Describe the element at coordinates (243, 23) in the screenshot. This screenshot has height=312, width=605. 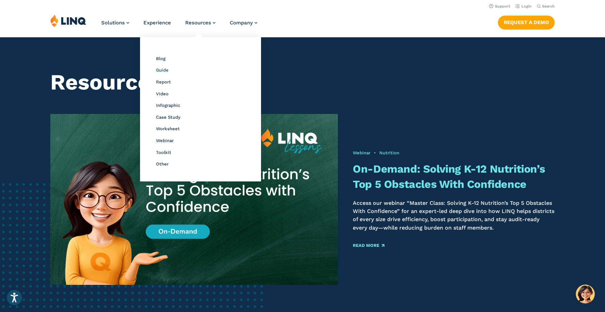
I see `a: Company` at that location.